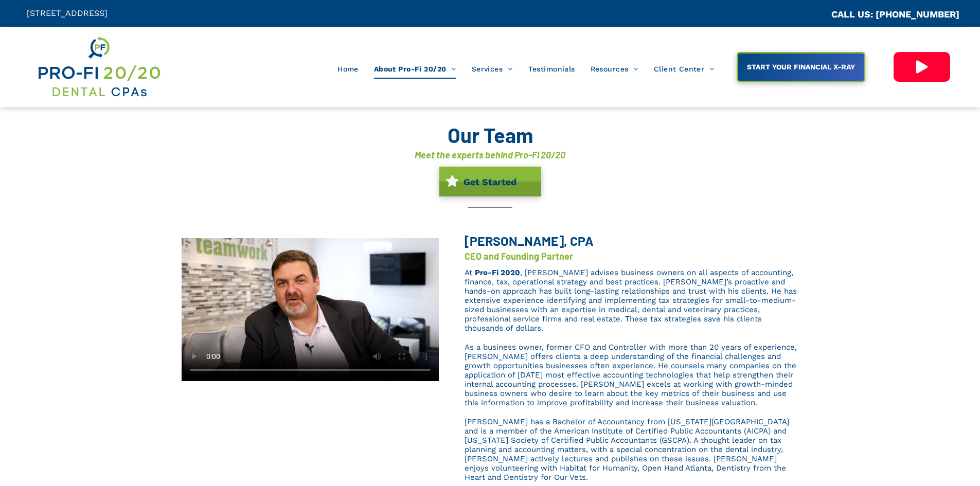 The image size is (980, 486). What do you see at coordinates (490, 181) in the screenshot?
I see `span: Get Started` at bounding box center [490, 181].